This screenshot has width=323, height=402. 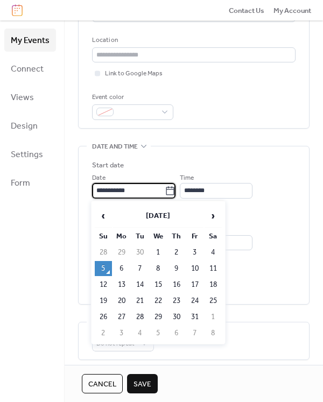 What do you see at coordinates (140, 301) in the screenshot?
I see `td: 21` at bounding box center [140, 301].